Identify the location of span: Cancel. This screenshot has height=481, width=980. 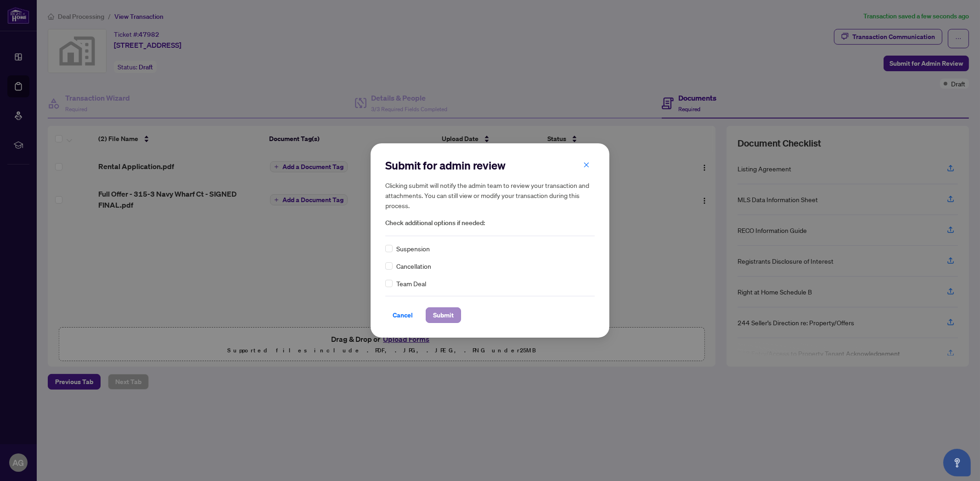
(403, 315).